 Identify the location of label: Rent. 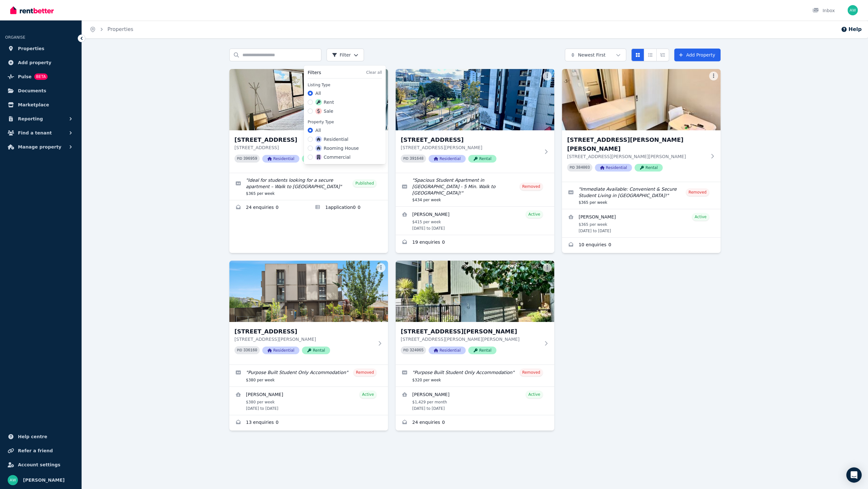
(324, 102).